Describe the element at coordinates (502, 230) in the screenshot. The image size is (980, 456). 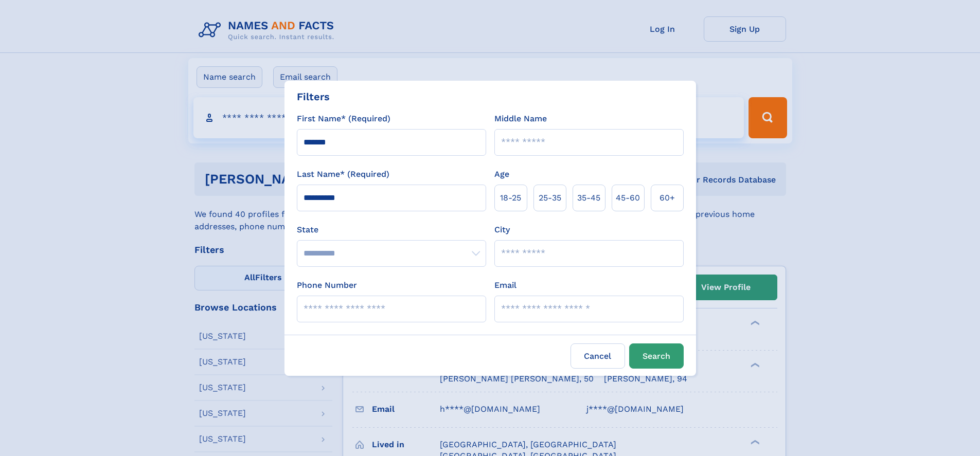
I see `label: City` at that location.